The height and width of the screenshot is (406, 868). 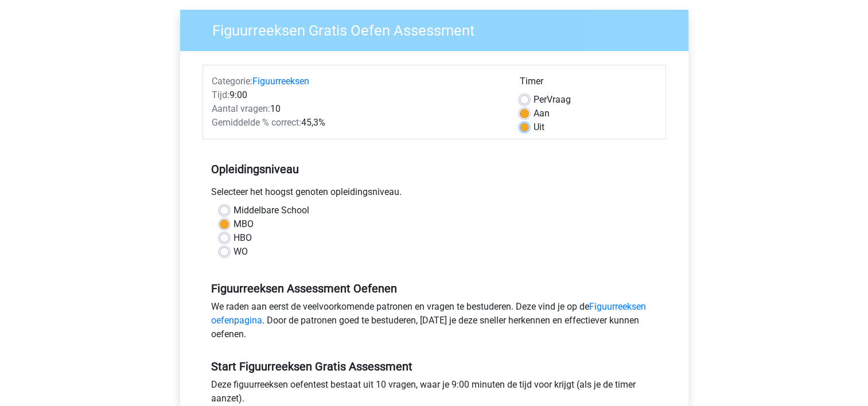 What do you see at coordinates (588, 84) in the screenshot?
I see `div: Timer` at bounding box center [588, 84].